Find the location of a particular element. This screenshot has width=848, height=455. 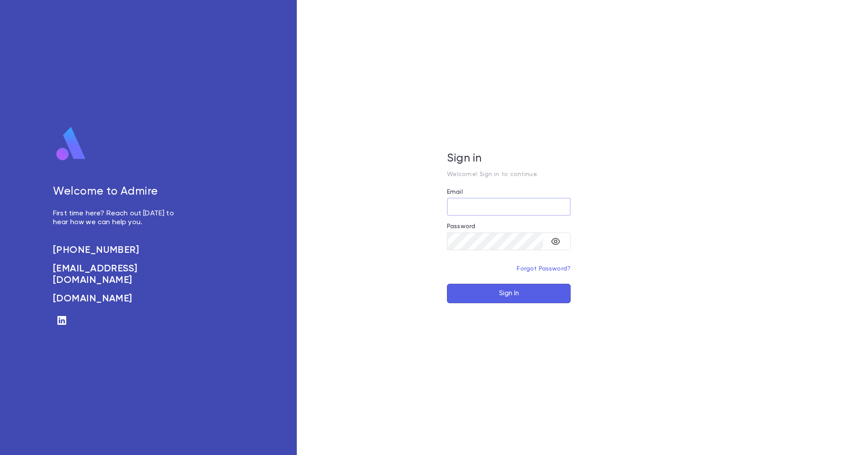

label: Password is located at coordinates (461, 227).